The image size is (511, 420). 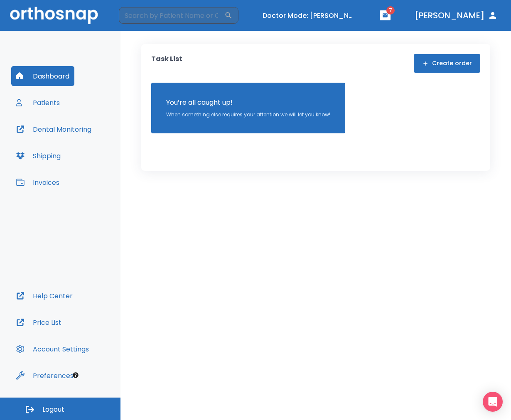 I want to click on p: When something else requires your attention we will let you know!, so click(x=248, y=115).